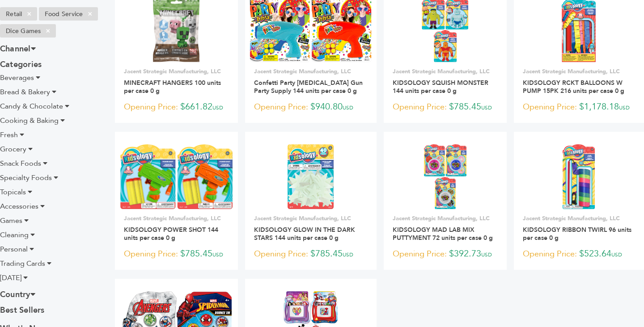 The width and height of the screenshot is (644, 327). I want to click on a: KIDSOLOGY GLOW IN THE DARK STARS 144 units per case 0 g, so click(304, 234).